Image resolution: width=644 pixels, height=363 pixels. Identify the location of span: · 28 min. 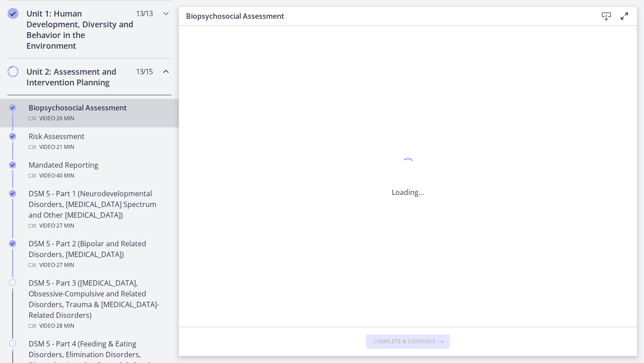
(64, 326).